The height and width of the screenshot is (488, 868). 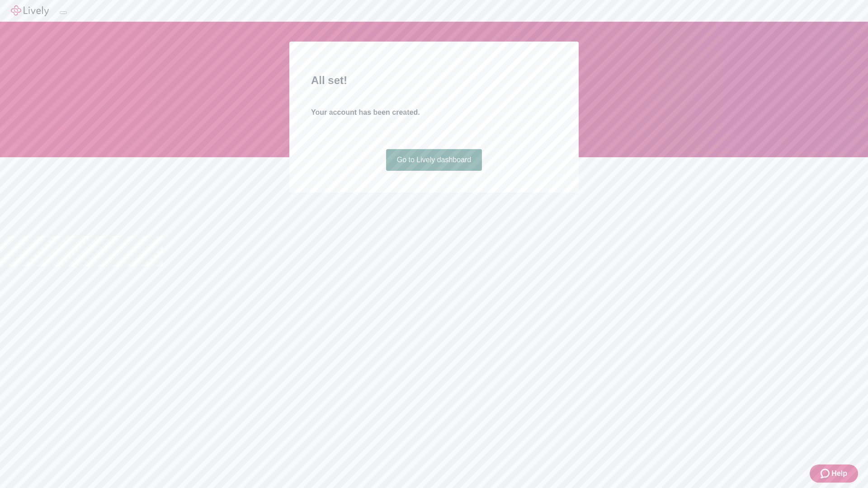 I want to click on svg: Zendesk support icon, so click(x=826, y=473).